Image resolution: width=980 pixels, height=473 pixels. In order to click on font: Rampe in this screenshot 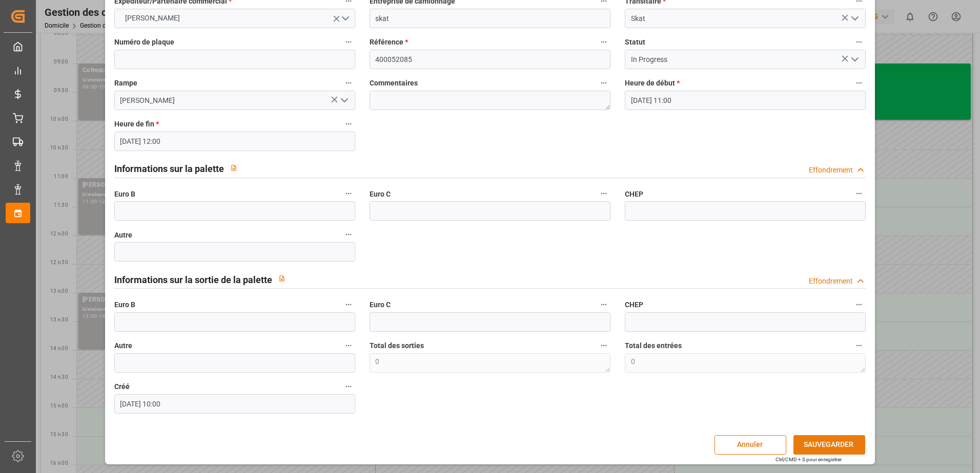, I will do `click(126, 83)`.